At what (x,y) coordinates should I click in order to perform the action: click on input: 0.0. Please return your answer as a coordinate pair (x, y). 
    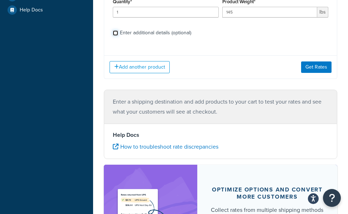
    Looking at the image, I should click on (166, 12).